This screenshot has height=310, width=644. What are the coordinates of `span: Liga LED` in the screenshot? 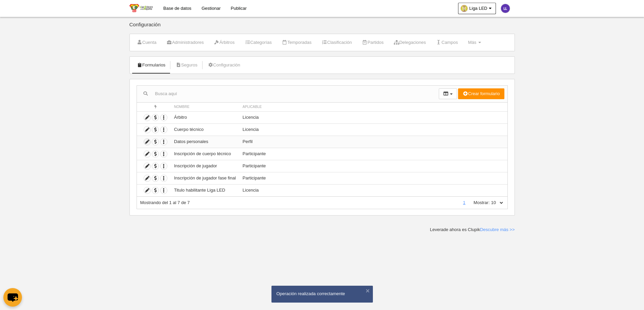 It's located at (478, 9).